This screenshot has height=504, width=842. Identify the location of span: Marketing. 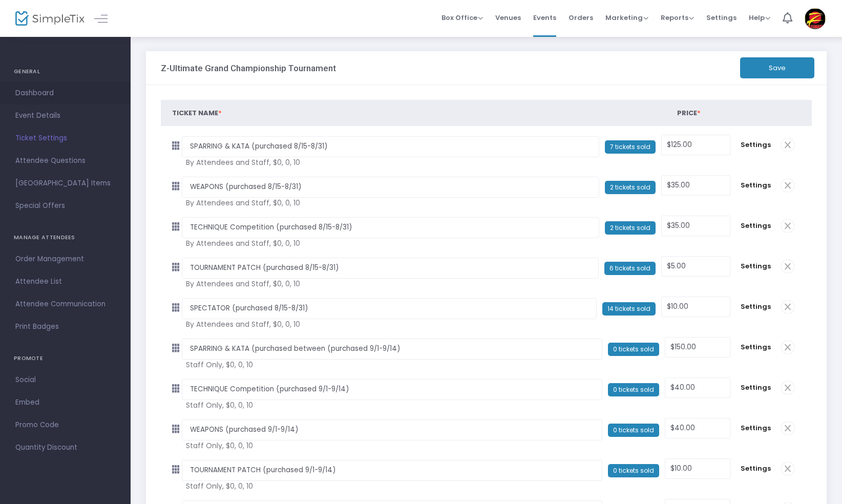
(627, 18).